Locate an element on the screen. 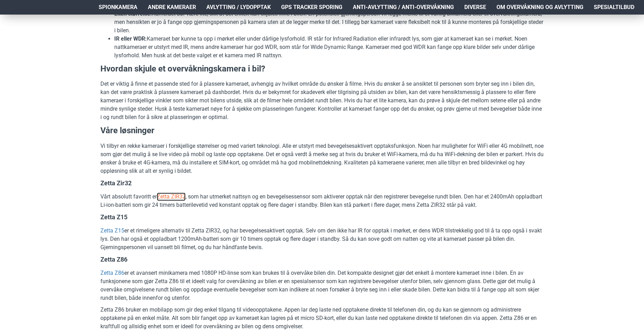  p: Zetta Z86 bruker en mobilapp som gir deg enkel tilgang til videoopptakene. Appen lar deg laste ne... is located at coordinates (322, 318).